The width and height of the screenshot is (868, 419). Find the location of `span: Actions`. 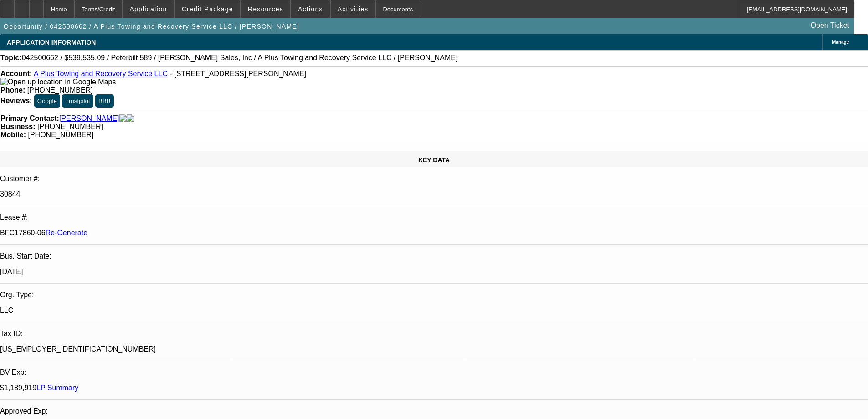

span: Actions is located at coordinates (310, 9).